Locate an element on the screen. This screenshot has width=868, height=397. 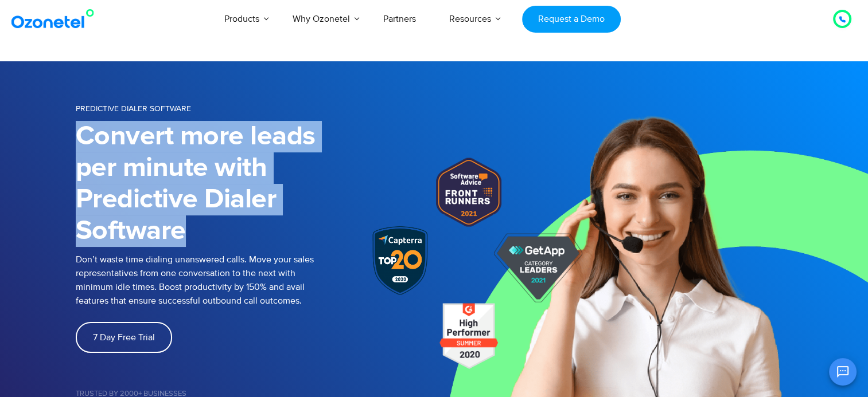
a: 7 Day Free Trial is located at coordinates (124, 337).